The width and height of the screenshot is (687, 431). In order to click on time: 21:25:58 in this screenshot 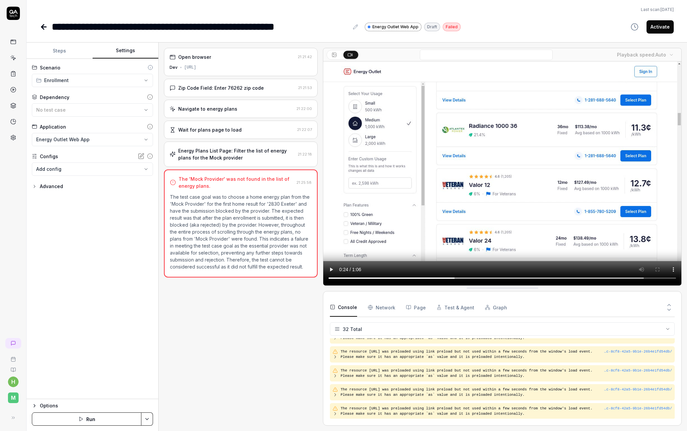, I will do `click(304, 182)`.